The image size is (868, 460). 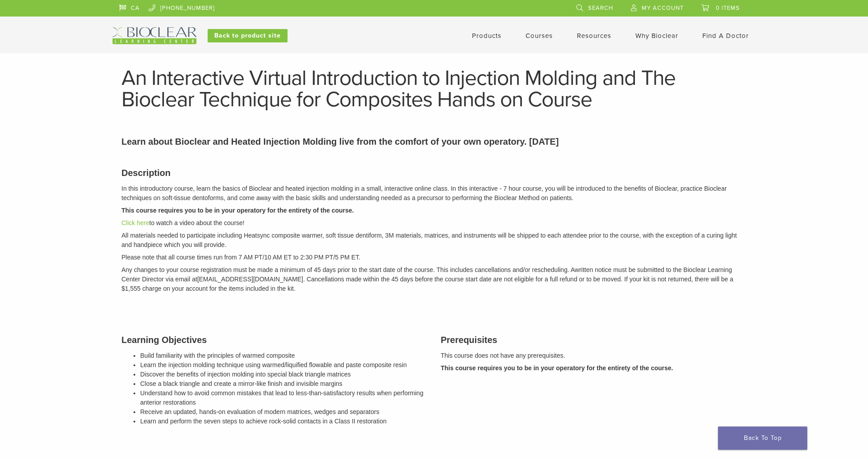 I want to click on a: Back To Top, so click(x=763, y=438).